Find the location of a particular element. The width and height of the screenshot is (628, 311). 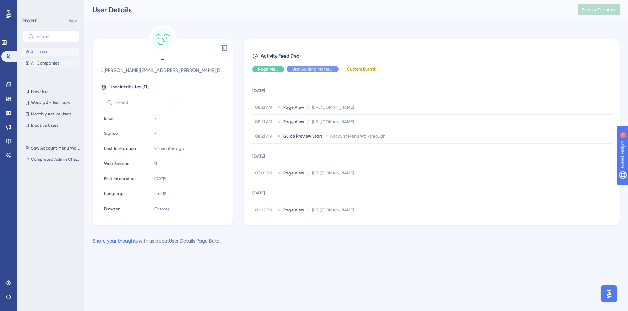

div: with us about User Details Page Beta . is located at coordinates (157, 240).